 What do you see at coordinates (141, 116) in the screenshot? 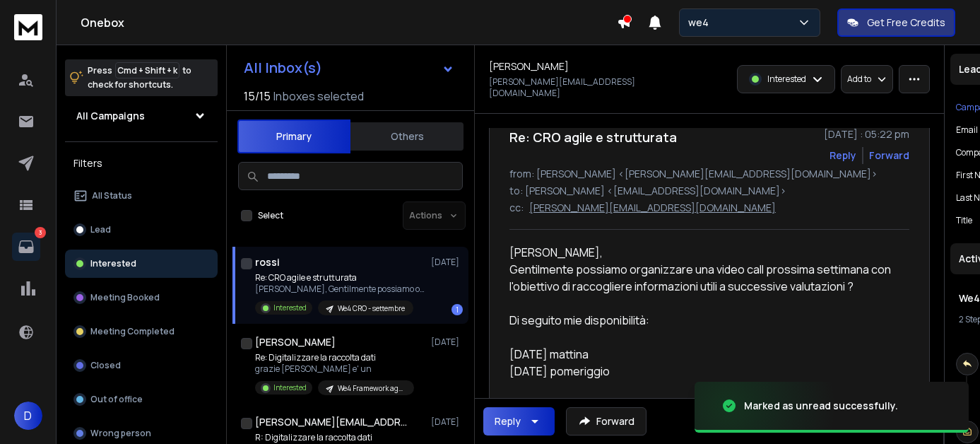
I see `button: All Campaigns` at bounding box center [141, 116].